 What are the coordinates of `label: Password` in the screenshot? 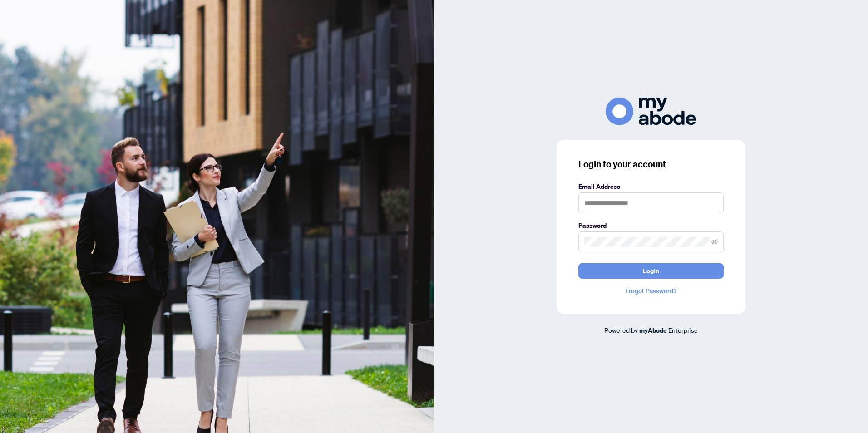 It's located at (651, 226).